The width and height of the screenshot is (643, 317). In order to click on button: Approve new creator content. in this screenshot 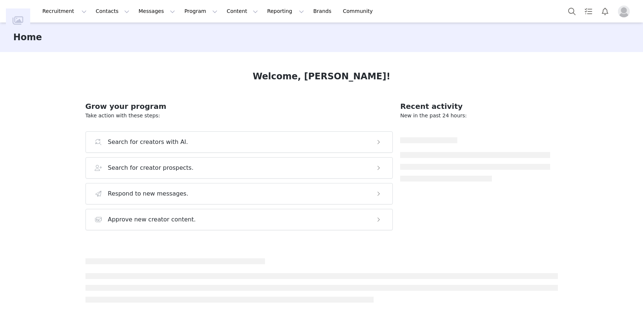, I will do `click(239, 219)`.